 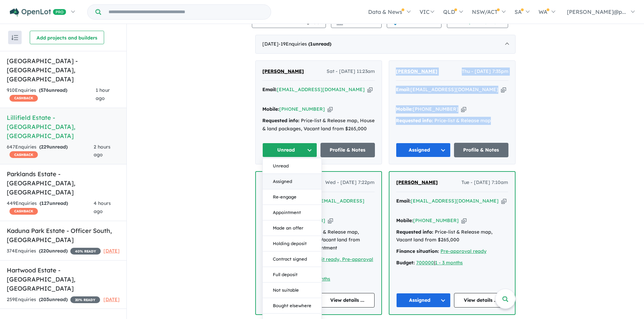 I want to click on span: 1, so click(x=311, y=44).